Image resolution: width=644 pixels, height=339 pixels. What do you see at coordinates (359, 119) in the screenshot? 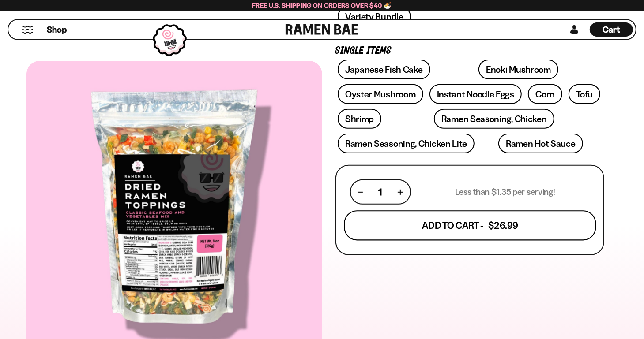
I see `a: Shrimp` at bounding box center [359, 119].